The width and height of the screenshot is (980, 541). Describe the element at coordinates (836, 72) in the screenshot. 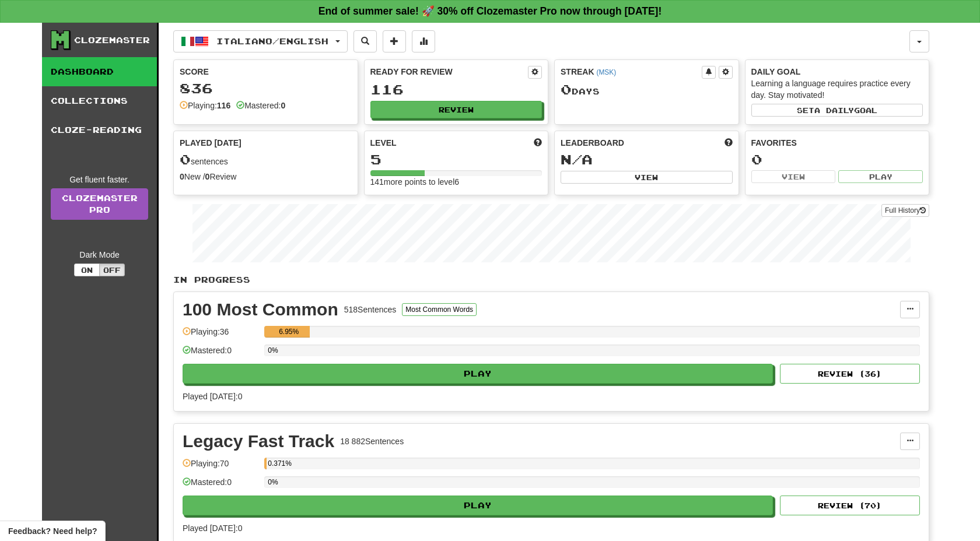

I see `div: Daily Goal` at that location.